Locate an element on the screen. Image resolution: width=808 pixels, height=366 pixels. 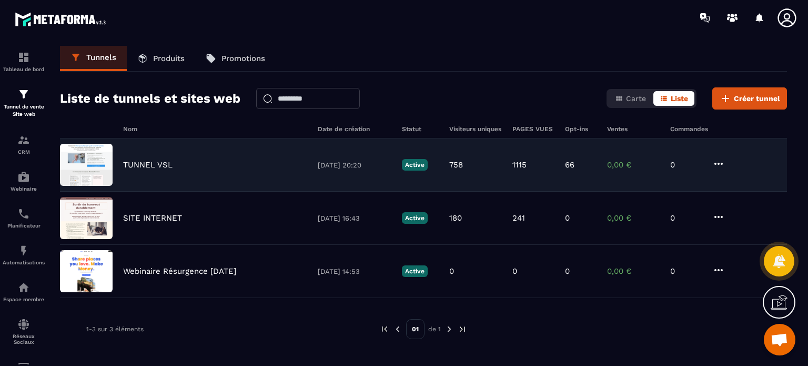
button: Liste is located at coordinates (674, 98).